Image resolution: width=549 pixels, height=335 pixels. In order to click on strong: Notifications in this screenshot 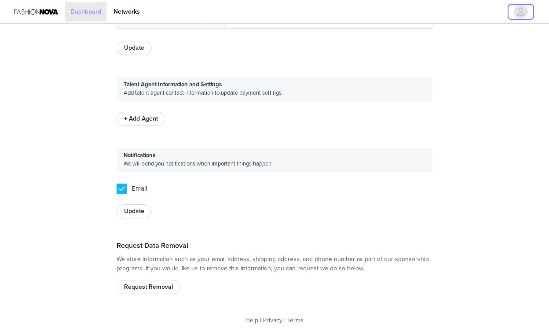, I will do `click(139, 155)`.